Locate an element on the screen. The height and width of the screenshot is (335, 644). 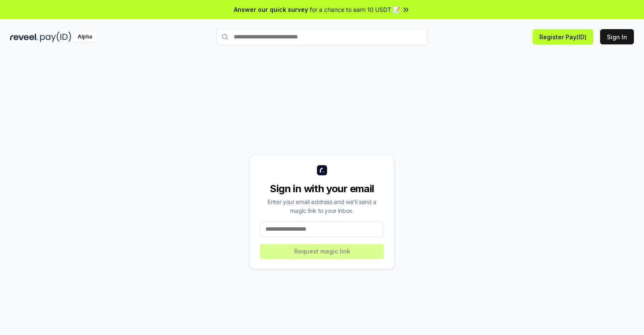
span: for a chance to earn 10 USDT 📝 is located at coordinates (355, 9).